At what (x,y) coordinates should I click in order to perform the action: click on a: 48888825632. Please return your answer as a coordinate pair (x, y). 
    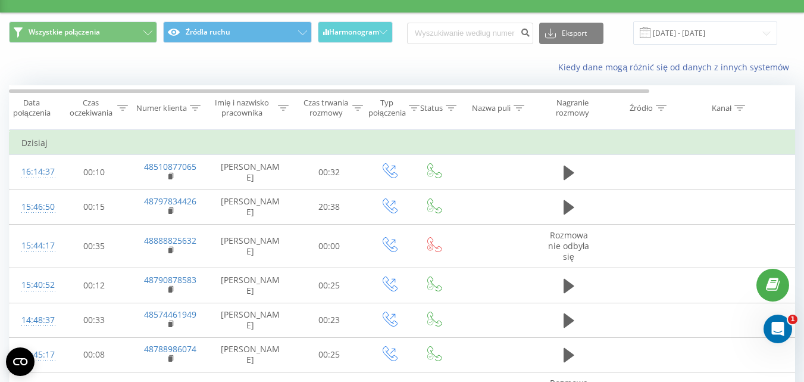
    Looking at the image, I should click on (170, 240).